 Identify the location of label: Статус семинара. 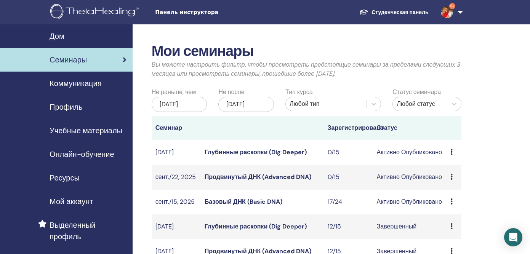
(417, 92).